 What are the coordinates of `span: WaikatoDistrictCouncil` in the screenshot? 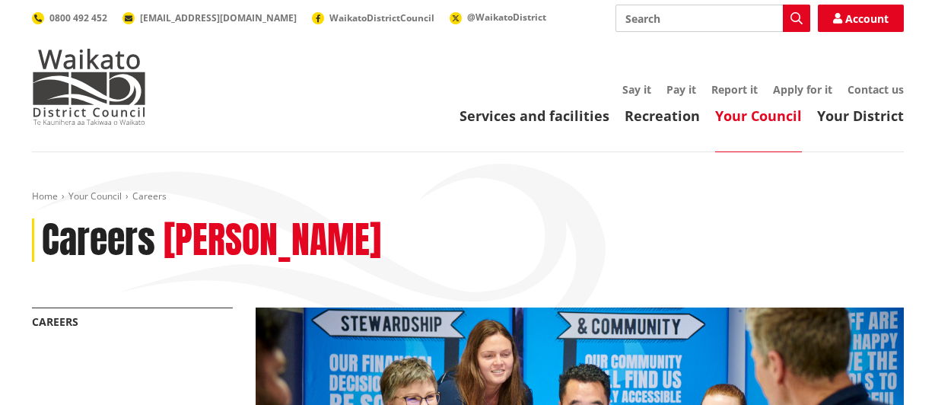 It's located at (382, 17).